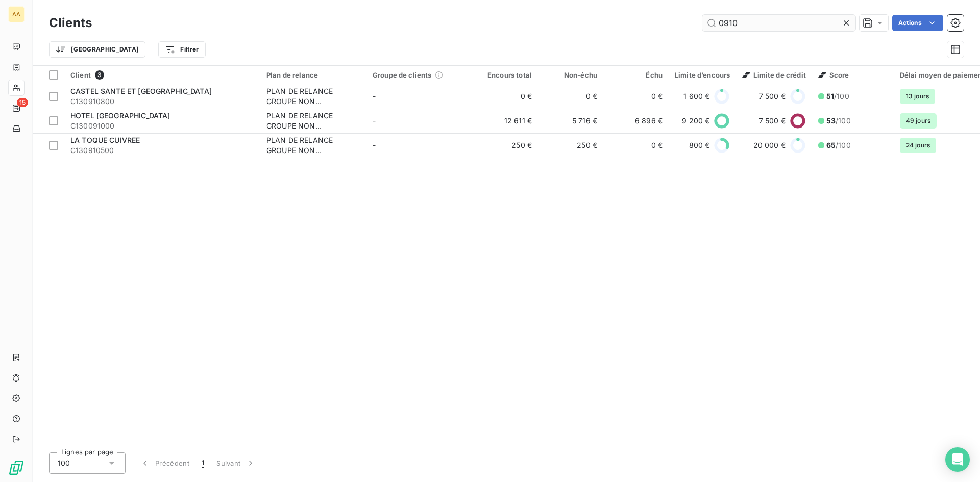 Image resolution: width=980 pixels, height=482 pixels. Describe the element at coordinates (506, 121) in the screenshot. I see `td: 12 611 €` at that location.